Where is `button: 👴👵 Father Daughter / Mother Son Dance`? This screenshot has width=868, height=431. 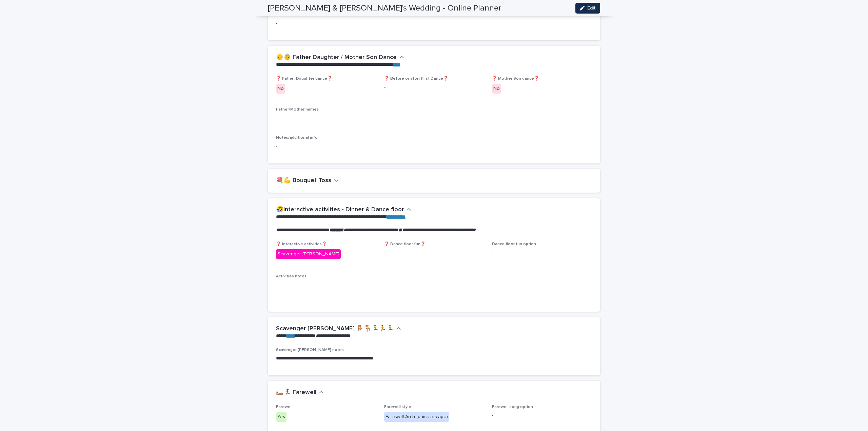
button: 👴👵 Father Daughter / Mother Son Dance is located at coordinates (340, 57).